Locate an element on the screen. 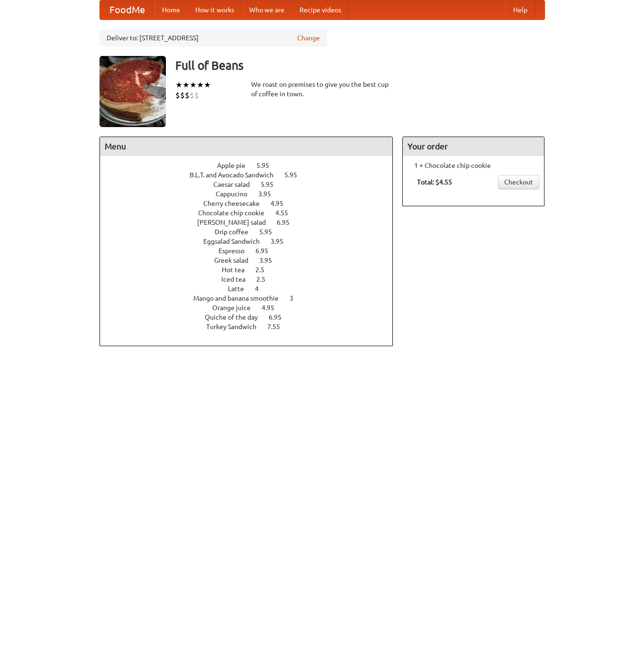 The width and height of the screenshot is (644, 671). img: angular.jpg is located at coordinates (133, 92).